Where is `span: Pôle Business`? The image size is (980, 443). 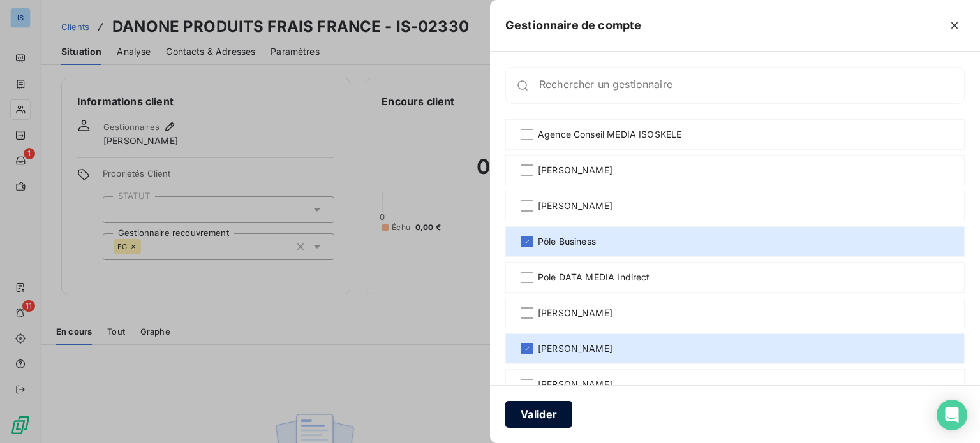
span: Pôle Business is located at coordinates (567, 242).